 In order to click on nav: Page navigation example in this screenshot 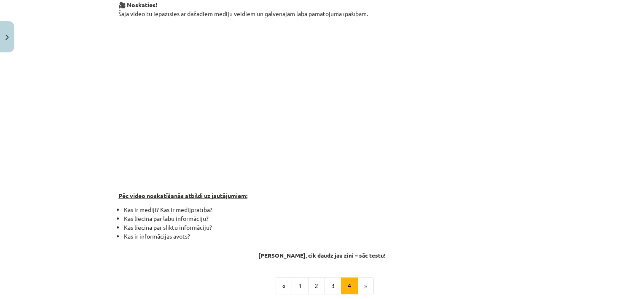, I will do `click(322, 286)`.